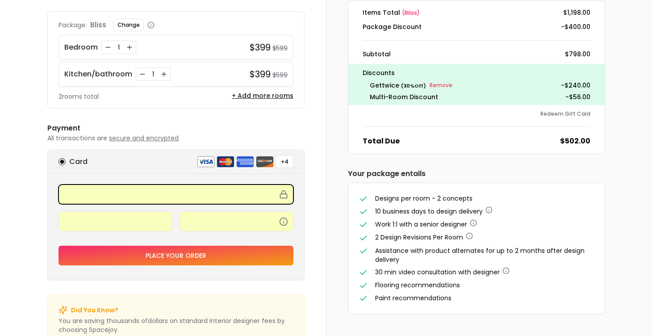  What do you see at coordinates (164, 74) in the screenshot?
I see `button: Increase quantity for Kitchen/bathroom` at bounding box center [164, 74].